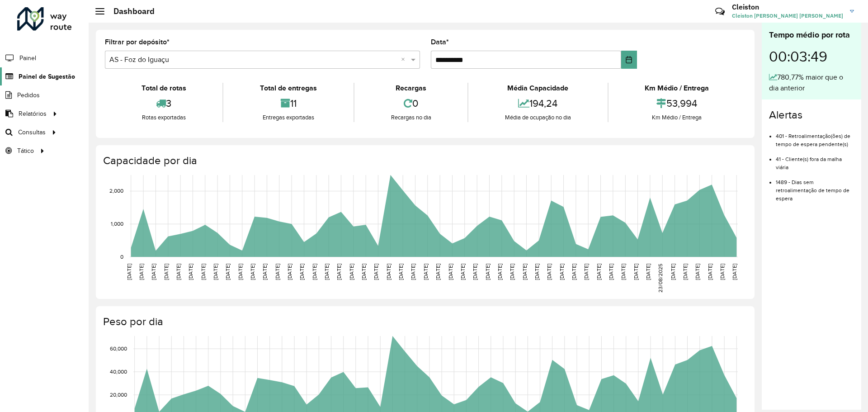  What do you see at coordinates (440, 42) in the screenshot?
I see `label: Data` at bounding box center [440, 42].